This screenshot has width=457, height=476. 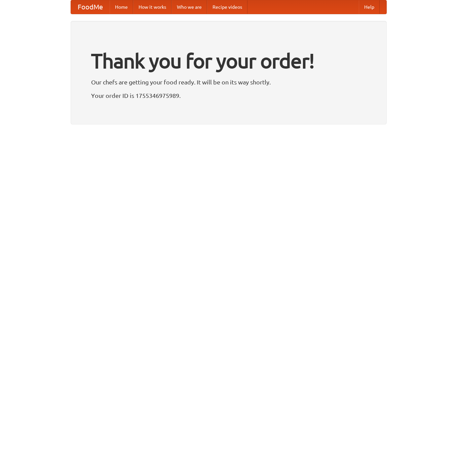 What do you see at coordinates (228, 82) in the screenshot?
I see `p: Our chefs are getting your food ready. It will be on its way shortly.` at bounding box center [228, 82].